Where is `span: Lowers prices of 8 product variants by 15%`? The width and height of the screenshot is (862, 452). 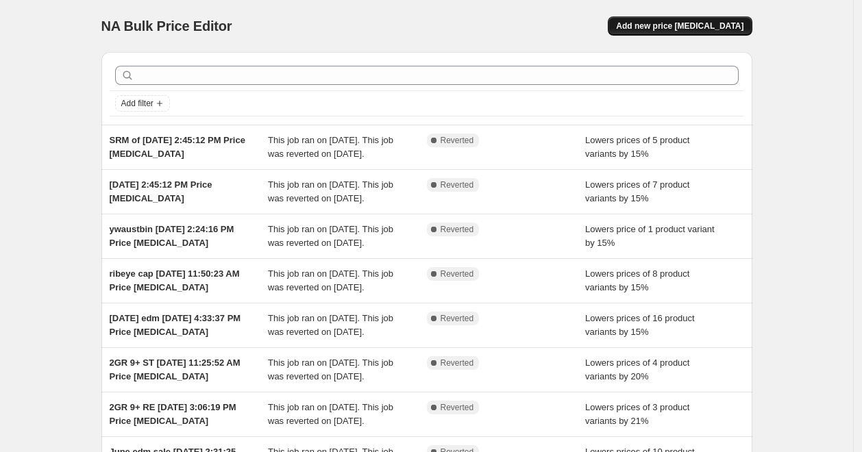 span: Lowers prices of 8 product variants by 15% is located at coordinates (638, 280).